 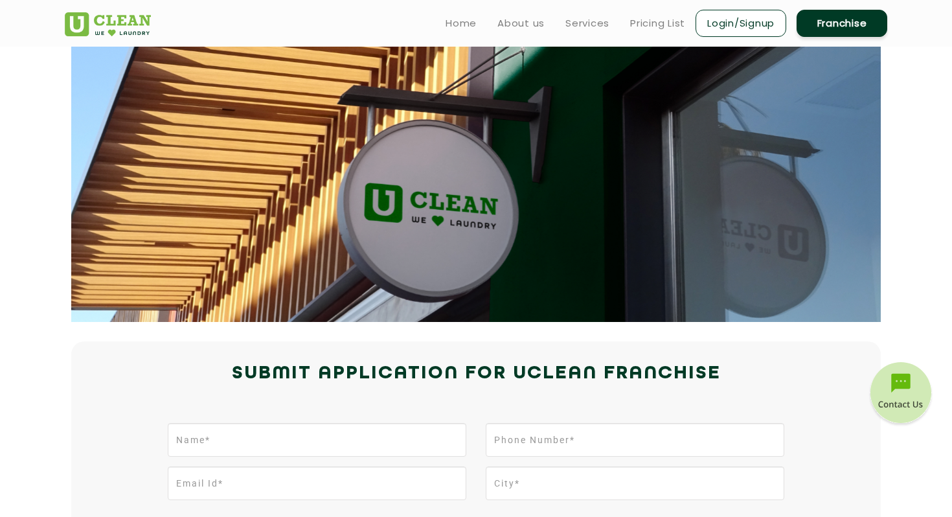 I want to click on a: About us, so click(x=521, y=23).